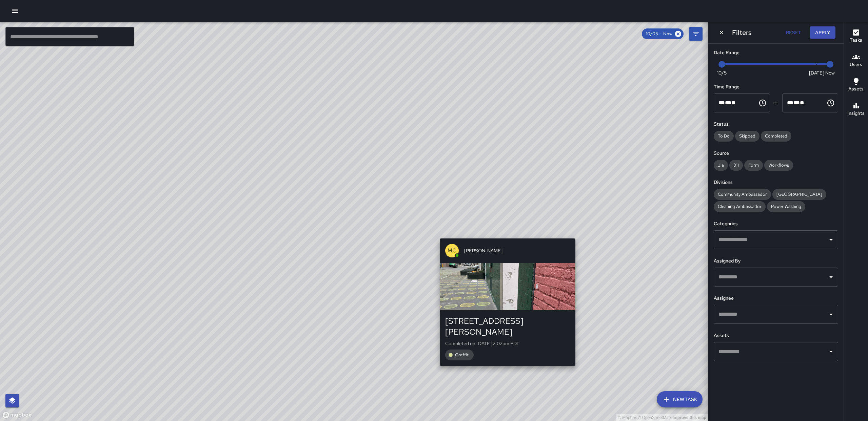 This screenshot has height=421, width=868. Describe the element at coordinates (855, 40) in the screenshot. I see `h6: Tasks` at that location.